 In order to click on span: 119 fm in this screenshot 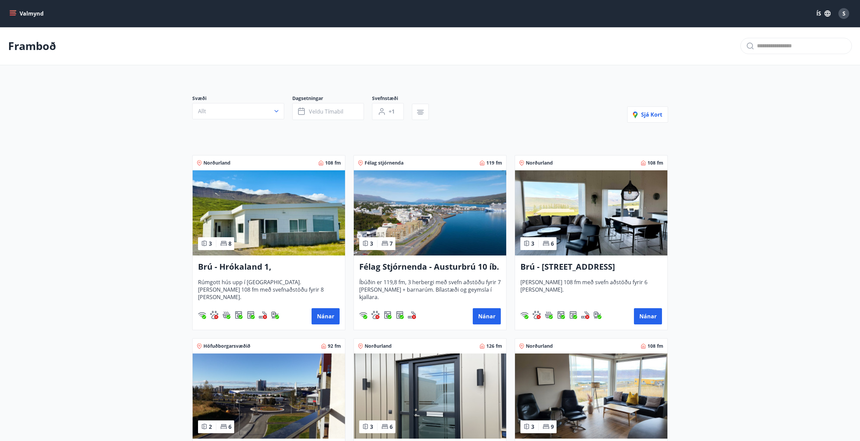, I will do `click(494, 163)`.